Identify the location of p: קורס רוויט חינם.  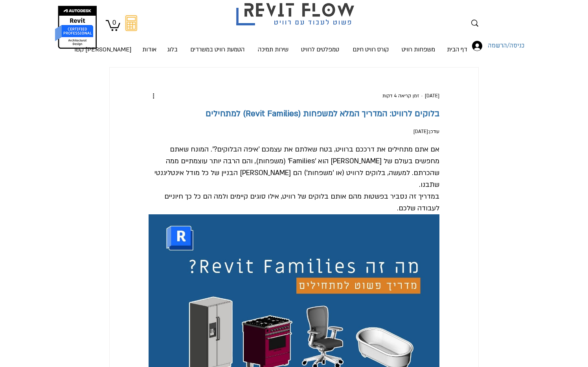
(370, 49).